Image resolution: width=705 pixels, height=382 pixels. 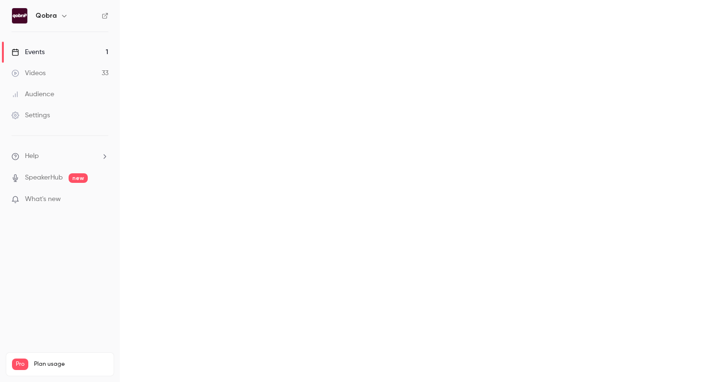 I want to click on span: Help, so click(x=32, y=156).